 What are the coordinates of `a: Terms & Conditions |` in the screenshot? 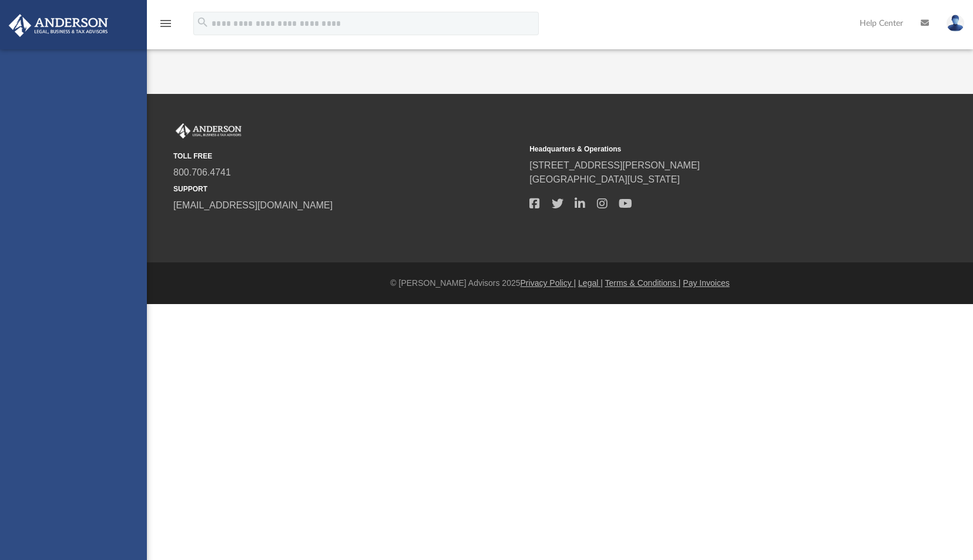 It's located at (642, 283).